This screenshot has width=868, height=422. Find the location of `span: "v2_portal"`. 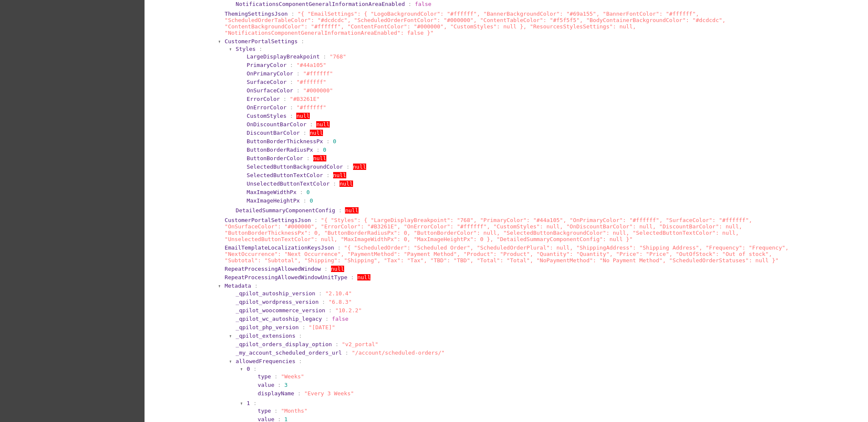

span: "v2_portal" is located at coordinates (360, 344).